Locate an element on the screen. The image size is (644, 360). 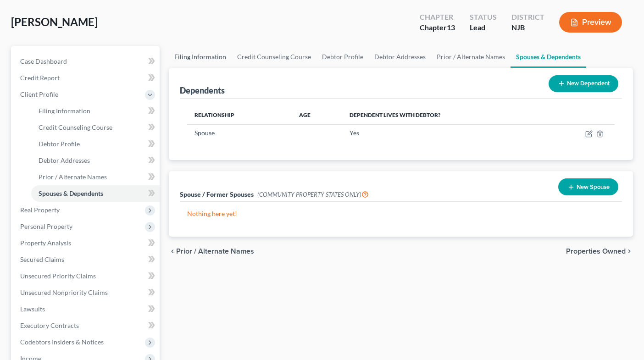
td: Yes is located at coordinates (443, 133).